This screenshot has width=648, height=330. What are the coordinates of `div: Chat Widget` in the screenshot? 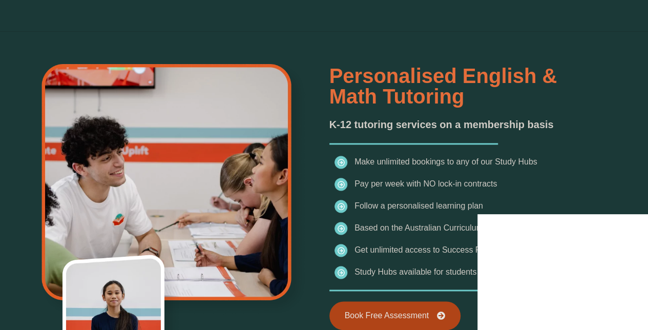 It's located at (563, 272).